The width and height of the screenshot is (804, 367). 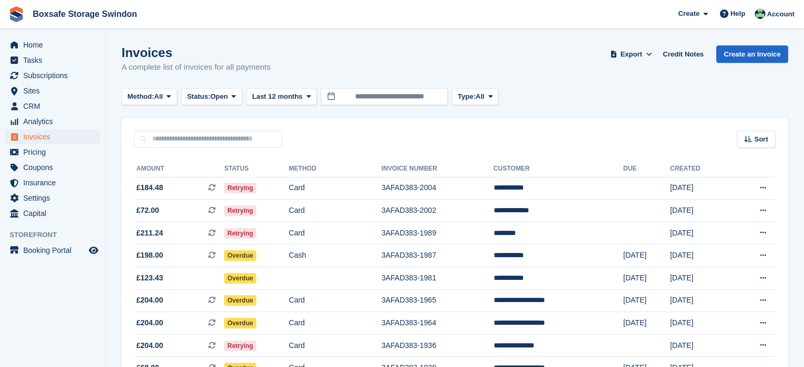 I want to click on a: Credit Notes, so click(x=683, y=54).